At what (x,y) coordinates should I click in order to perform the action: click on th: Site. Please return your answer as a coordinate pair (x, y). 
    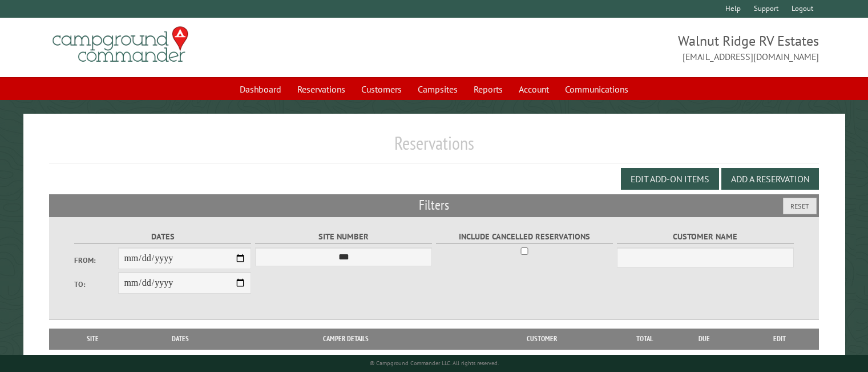
    Looking at the image, I should click on (93, 339).